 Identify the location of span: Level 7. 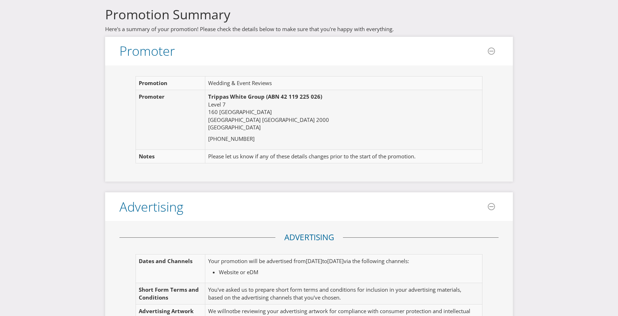
(217, 104).